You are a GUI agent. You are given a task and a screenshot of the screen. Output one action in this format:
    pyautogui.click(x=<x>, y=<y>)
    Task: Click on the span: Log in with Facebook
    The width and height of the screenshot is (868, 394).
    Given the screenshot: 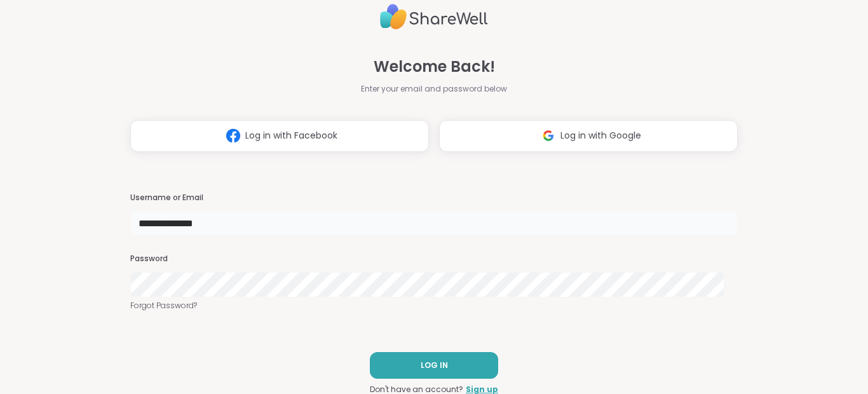 What is the action you would take?
    pyautogui.click(x=291, y=136)
    